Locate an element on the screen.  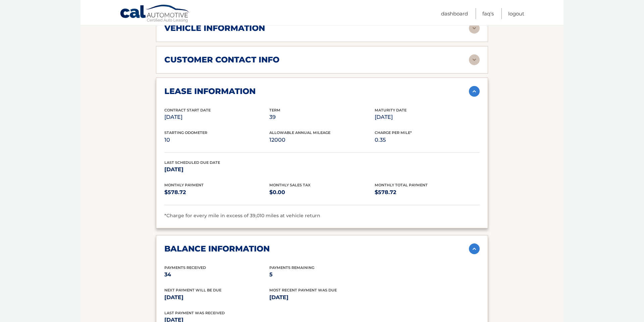
span: *Charge for every mile in excess of 39,010 miles at vehicle return is located at coordinates (242, 216).